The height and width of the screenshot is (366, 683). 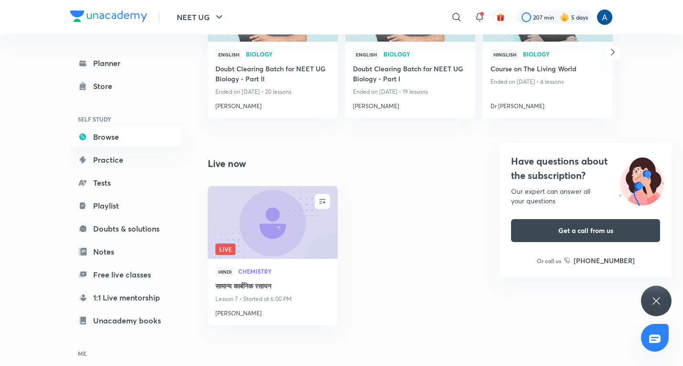 What do you see at coordinates (126, 160) in the screenshot?
I see `a: Practice` at bounding box center [126, 160].